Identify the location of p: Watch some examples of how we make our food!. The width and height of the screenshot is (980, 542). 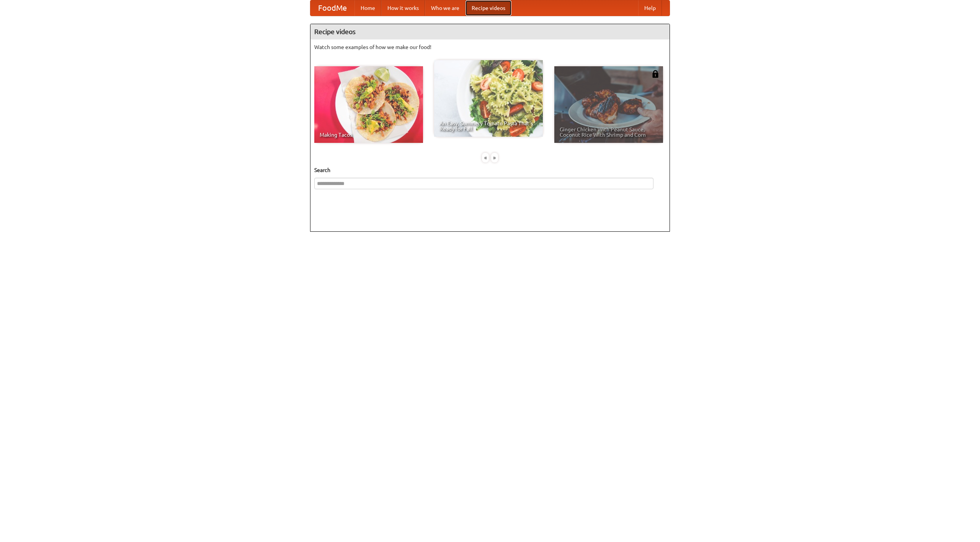
(490, 47).